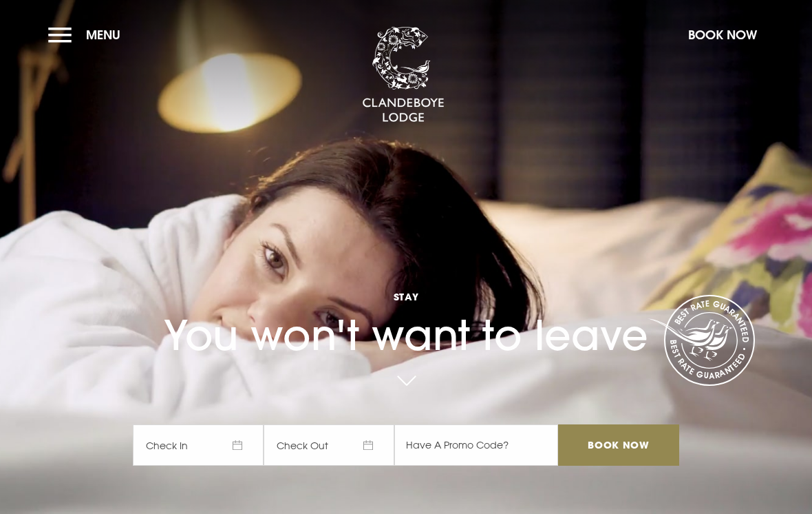 The width and height of the screenshot is (812, 514). What do you see at coordinates (476, 445) in the screenshot?
I see `input: Have A Promo Code?` at bounding box center [476, 445].